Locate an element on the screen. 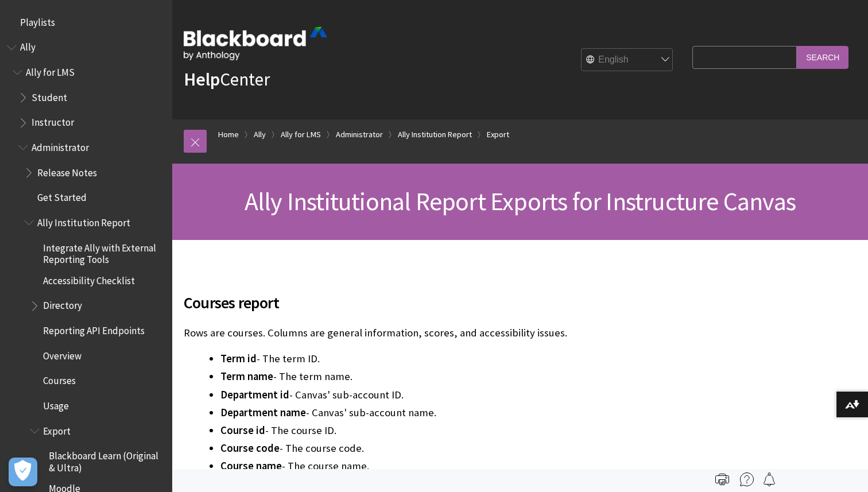 The image size is (868, 492). li: - The course ID. is located at coordinates (453, 430).